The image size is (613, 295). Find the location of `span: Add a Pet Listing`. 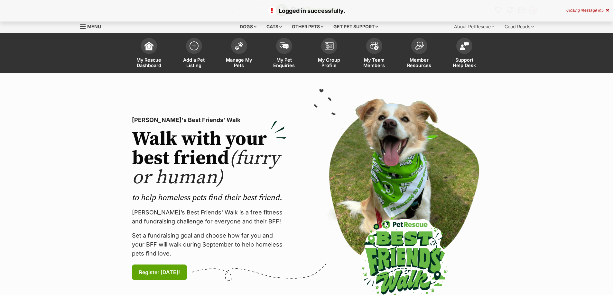

span: Add a Pet Listing is located at coordinates (194, 63).